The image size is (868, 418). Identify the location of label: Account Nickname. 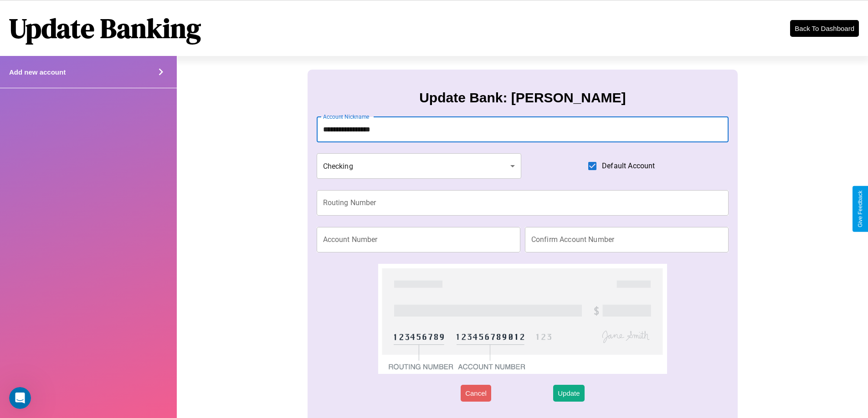
(346, 116).